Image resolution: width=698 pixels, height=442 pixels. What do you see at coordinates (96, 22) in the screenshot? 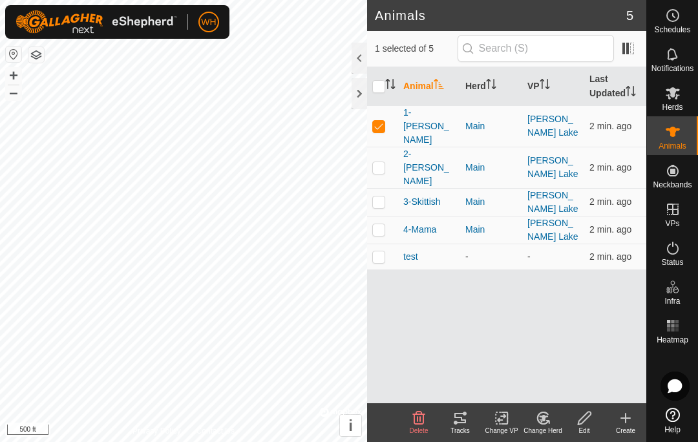
I see `img: Gallagher Logo` at bounding box center [96, 22].